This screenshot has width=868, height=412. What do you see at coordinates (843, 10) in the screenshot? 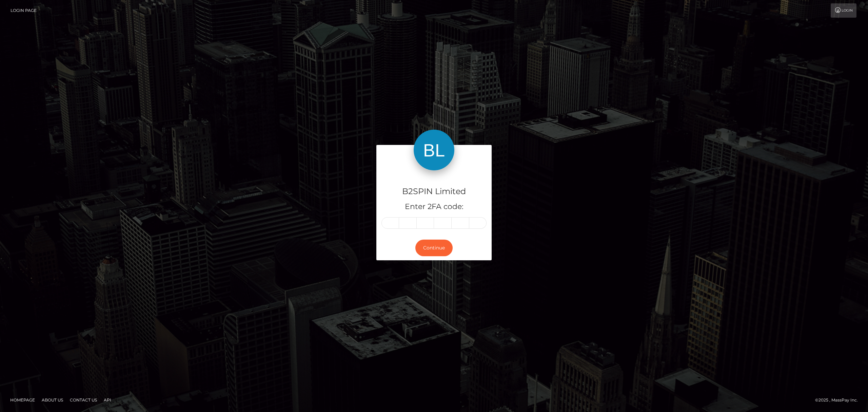
I see `a: Login` at bounding box center [843, 10].